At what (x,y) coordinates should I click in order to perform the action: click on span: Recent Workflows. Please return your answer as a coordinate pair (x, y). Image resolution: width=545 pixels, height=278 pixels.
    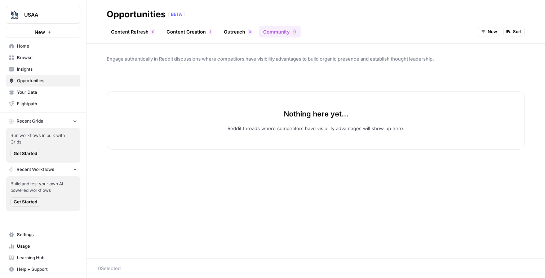
    Looking at the image, I should click on (35, 169).